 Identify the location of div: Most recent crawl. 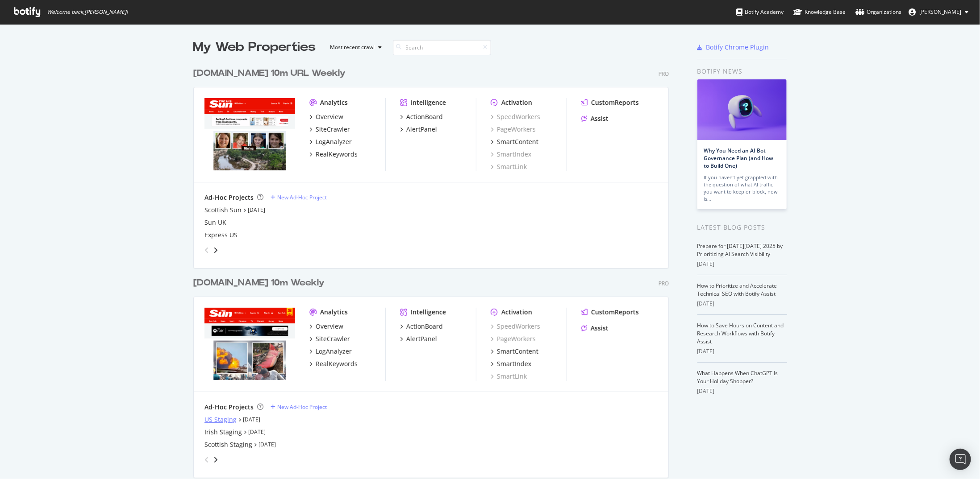
(353, 47).